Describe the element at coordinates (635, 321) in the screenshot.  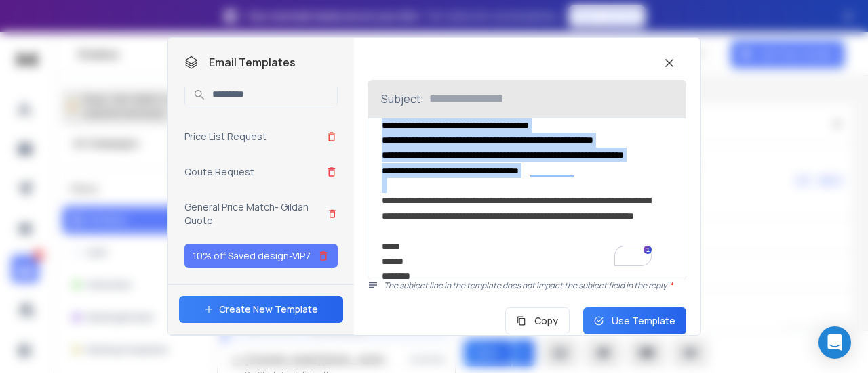
I see `button: Use Template` at that location.